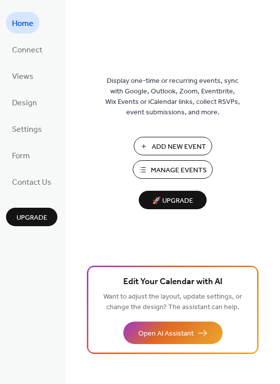 This screenshot has width=280, height=384. I want to click on button: Add New Event, so click(173, 146).